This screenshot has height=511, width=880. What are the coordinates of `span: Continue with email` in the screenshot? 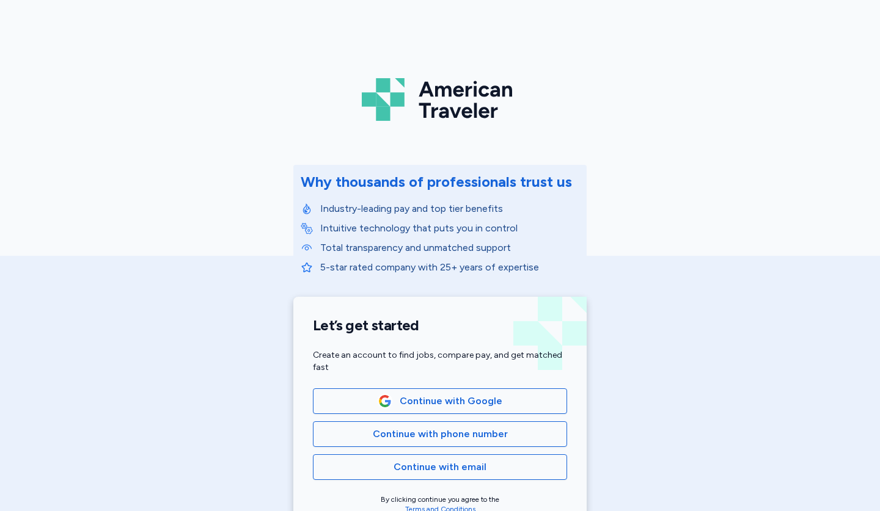 It's located at (440, 467).